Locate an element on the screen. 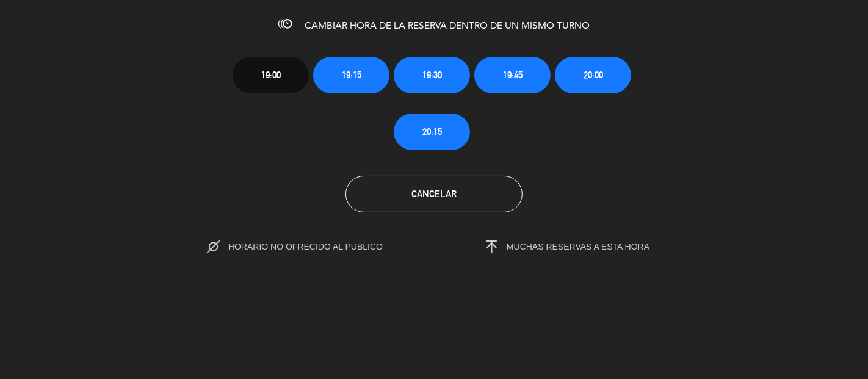 The width and height of the screenshot is (868, 379). span: 20:15 is located at coordinates (432, 131).